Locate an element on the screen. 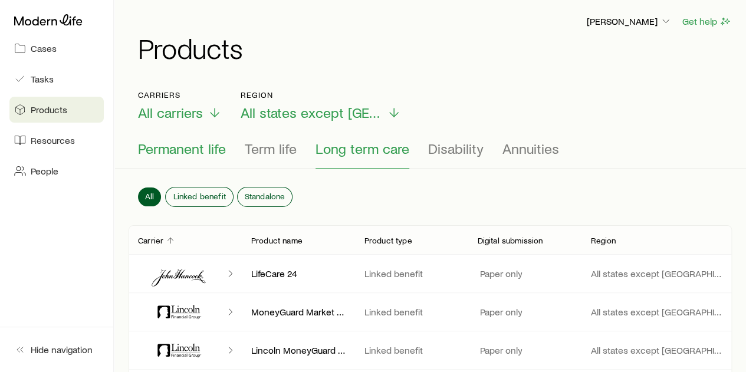 This screenshot has width=746, height=372. span: Permanent life is located at coordinates (182, 149).